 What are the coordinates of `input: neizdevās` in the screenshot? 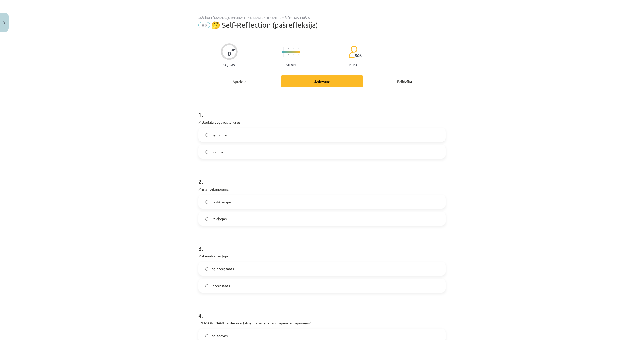 It's located at (206, 335).